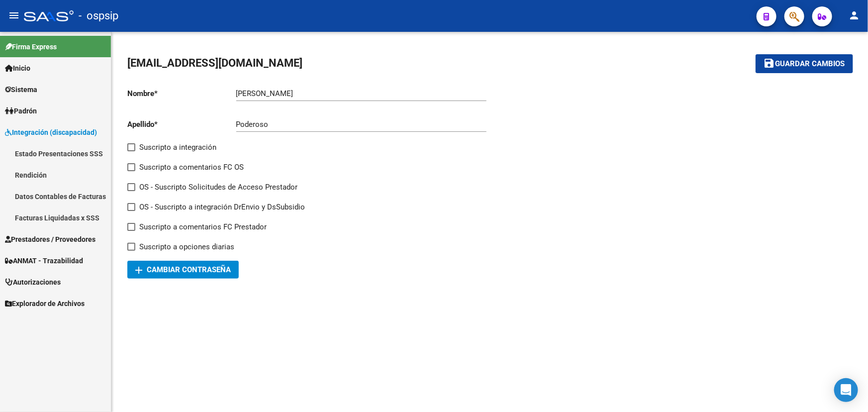 This screenshot has width=868, height=412. Describe the element at coordinates (14, 16) in the screenshot. I see `mat-icon: menu` at that location.